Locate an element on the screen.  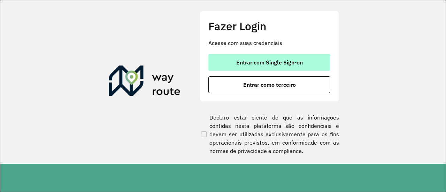
img: Roteirizador AmbevTech is located at coordinates (145, 82).